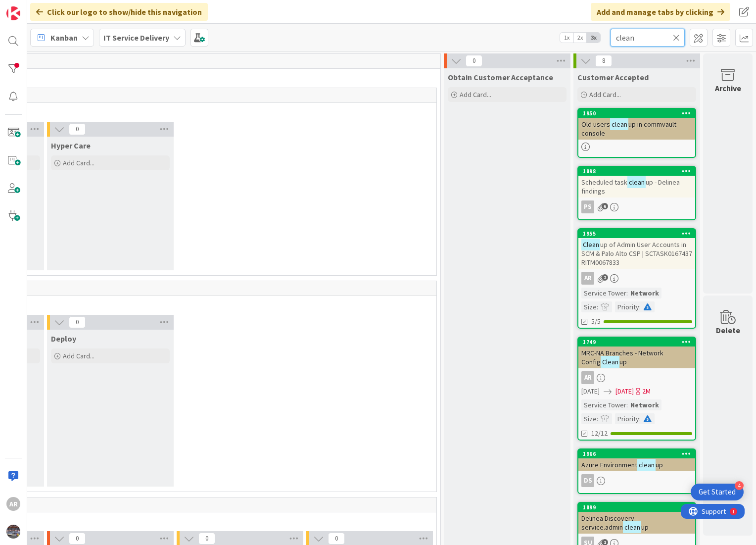 Image resolution: width=756 pixels, height=545 pixels. Describe the element at coordinates (728, 330) in the screenshot. I see `div: Delete` at that location.